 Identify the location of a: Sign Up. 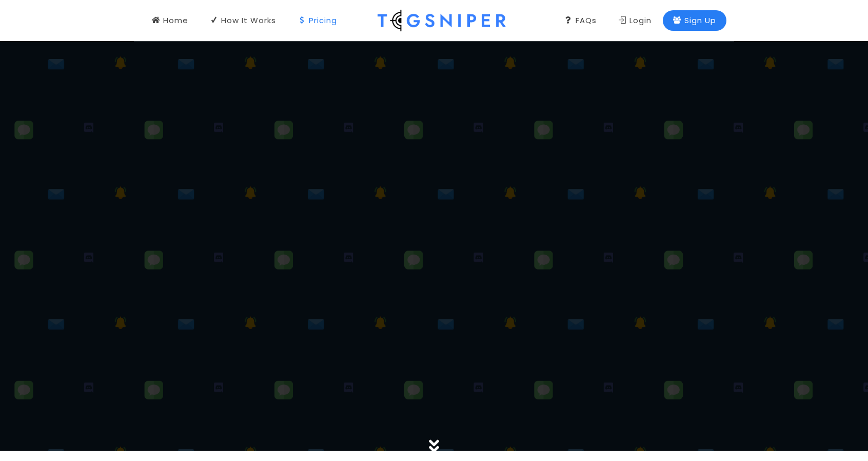
(695, 21).